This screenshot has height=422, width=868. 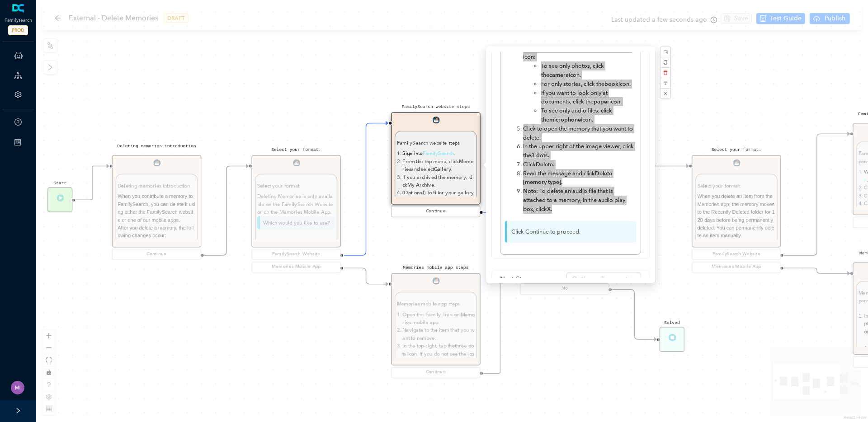 I want to click on div: StartTrigger, so click(x=60, y=200).